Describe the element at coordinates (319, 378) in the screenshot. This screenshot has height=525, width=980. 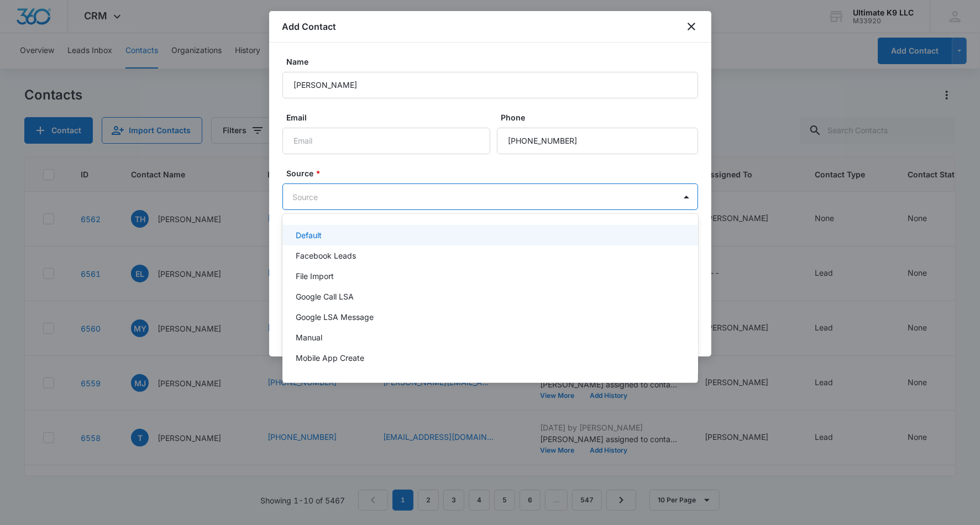
I see `p: Phone Leads` at that location.